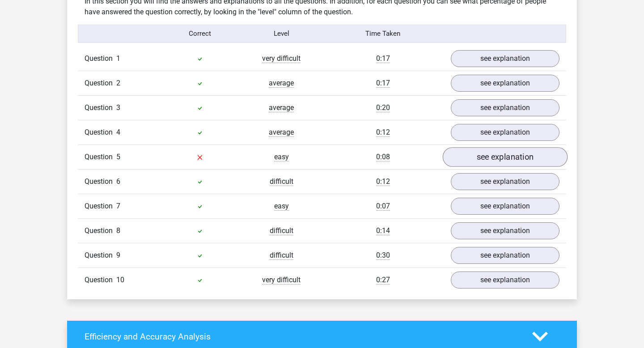  Describe the element at coordinates (200, 33) in the screenshot. I see `div: Correct` at that location.